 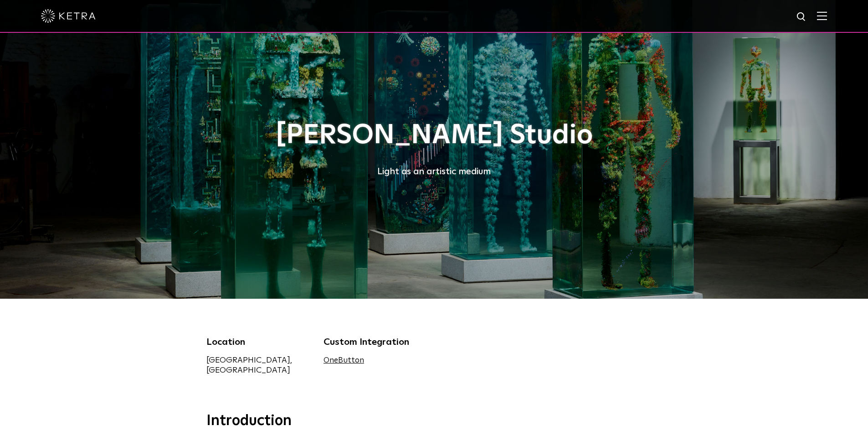 I want to click on img: ketra-logo-2019-white, so click(x=68, y=16).